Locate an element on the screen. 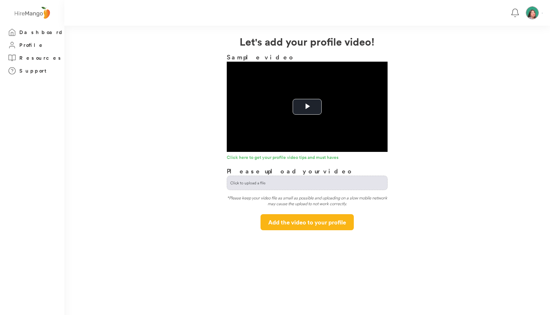 The height and width of the screenshot is (315, 550). img: Vector is located at coordinates (542, 13).